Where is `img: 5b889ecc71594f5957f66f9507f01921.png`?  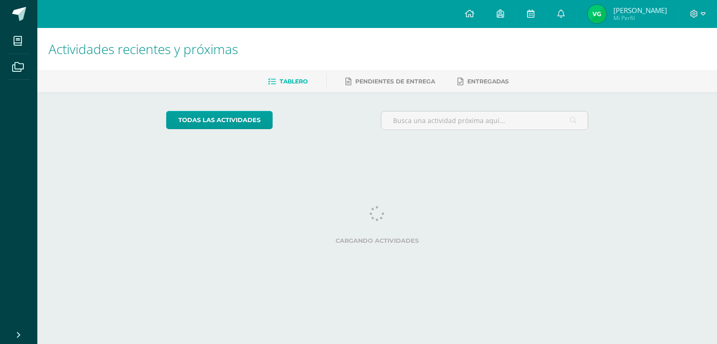
img: 5b889ecc71594f5957f66f9507f01921.png is located at coordinates (597, 14).